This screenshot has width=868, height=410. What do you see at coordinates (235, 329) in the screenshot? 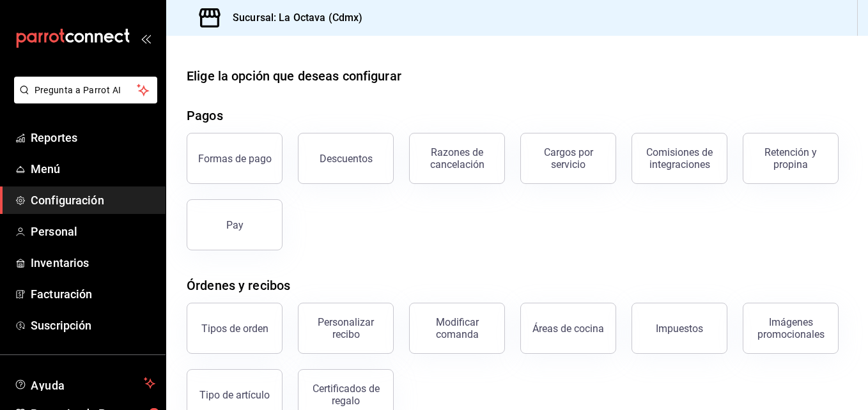
I see `button: Tipos de orden` at bounding box center [235, 329].